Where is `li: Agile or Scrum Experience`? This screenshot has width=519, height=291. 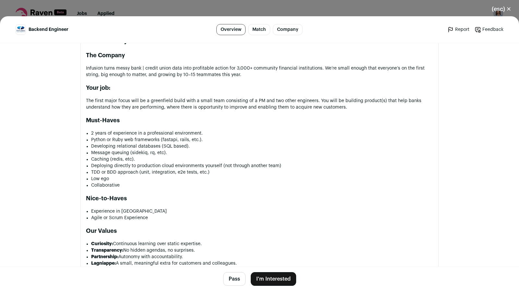
li: Agile or Scrum Experience is located at coordinates (262, 218).